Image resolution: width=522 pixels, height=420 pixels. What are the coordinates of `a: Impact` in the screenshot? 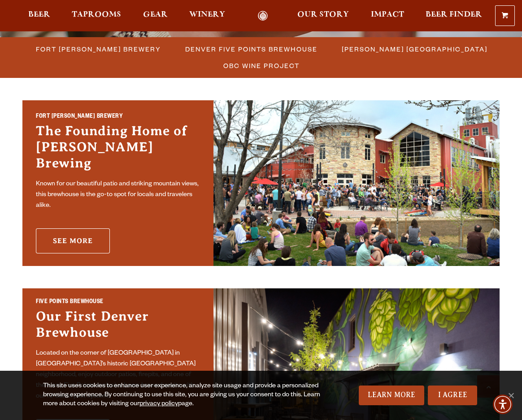 It's located at (388, 15).